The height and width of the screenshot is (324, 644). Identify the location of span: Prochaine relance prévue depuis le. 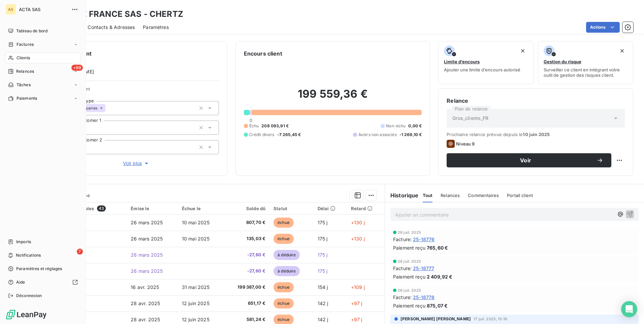
(536, 135).